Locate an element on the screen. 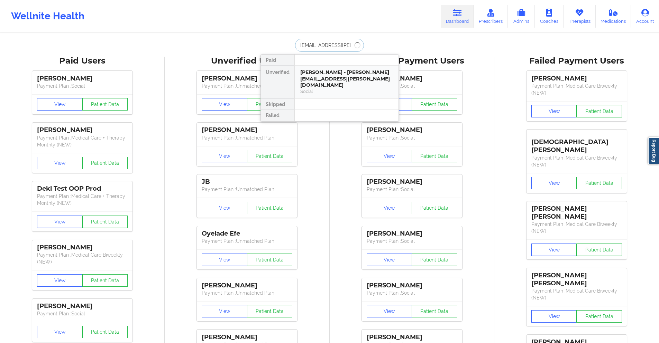 Image resolution: width=659 pixels, height=343 pixels. div: Deki Test OOP Prod is located at coordinates (82, 189).